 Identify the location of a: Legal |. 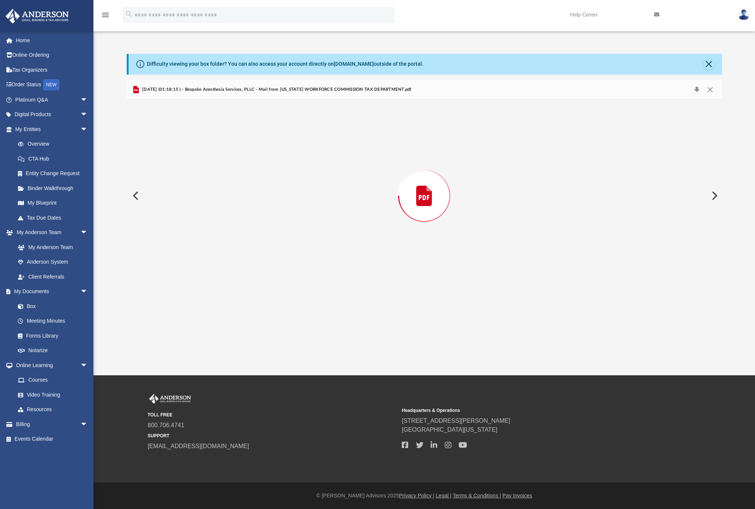
(443, 496).